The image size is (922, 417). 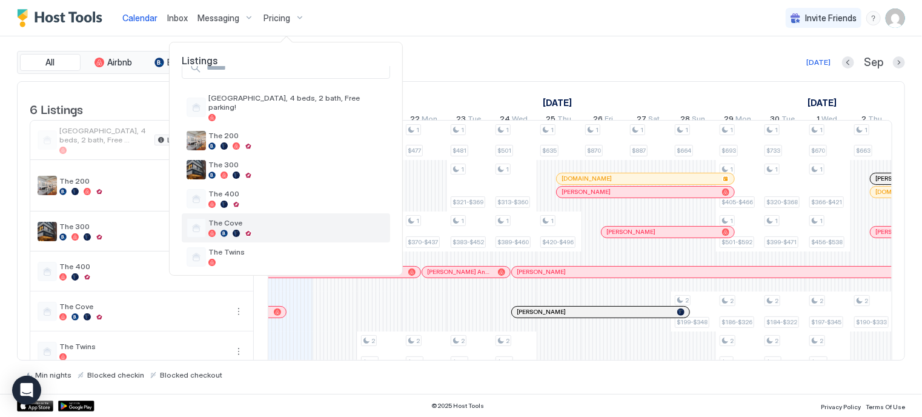 What do you see at coordinates (297, 222) in the screenshot?
I see `span: The Cove` at bounding box center [297, 222].